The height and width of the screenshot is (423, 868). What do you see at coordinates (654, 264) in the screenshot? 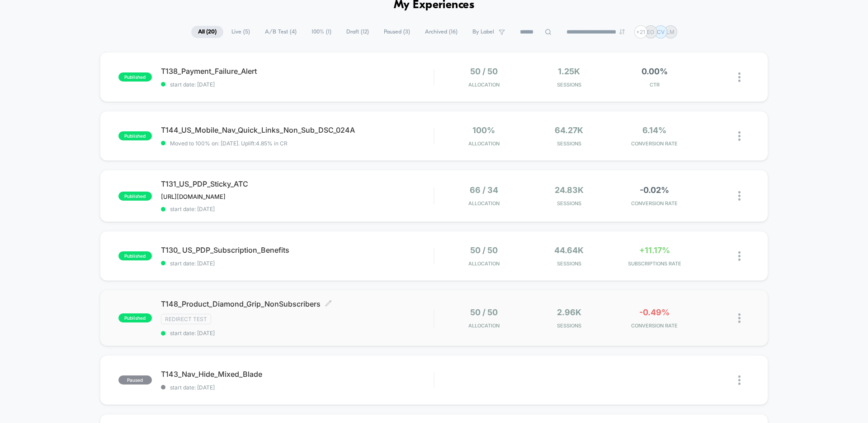
I see `span: SUBSCRIPTIONS RATE` at bounding box center [654, 264].